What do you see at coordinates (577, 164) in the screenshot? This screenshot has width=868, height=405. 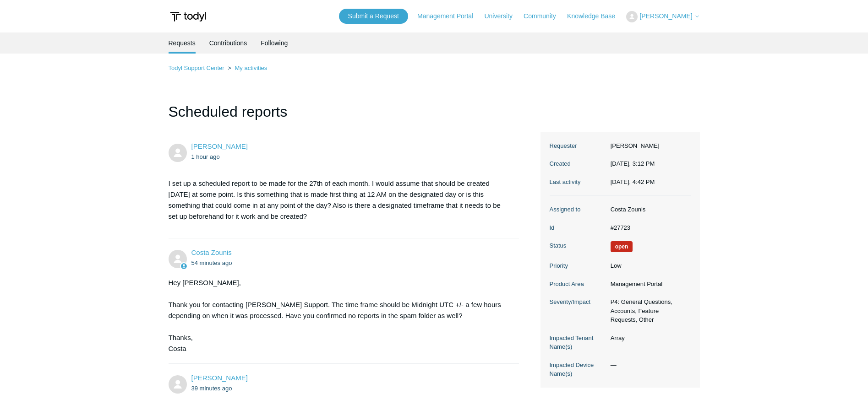 I see `dt: Created` at bounding box center [577, 164].